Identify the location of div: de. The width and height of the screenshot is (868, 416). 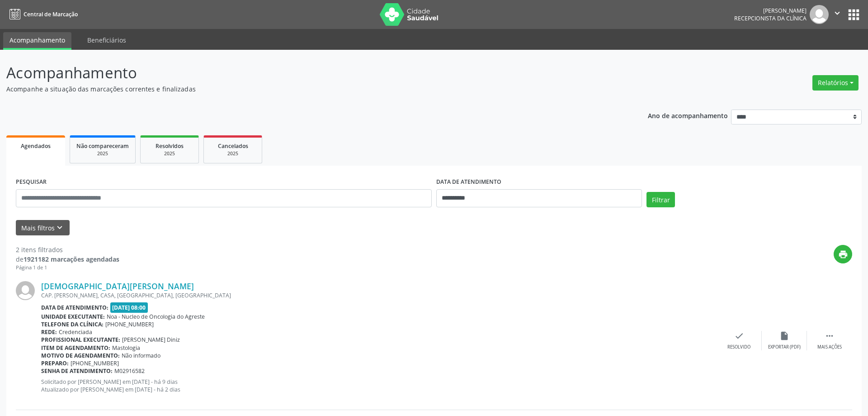
(68, 259).